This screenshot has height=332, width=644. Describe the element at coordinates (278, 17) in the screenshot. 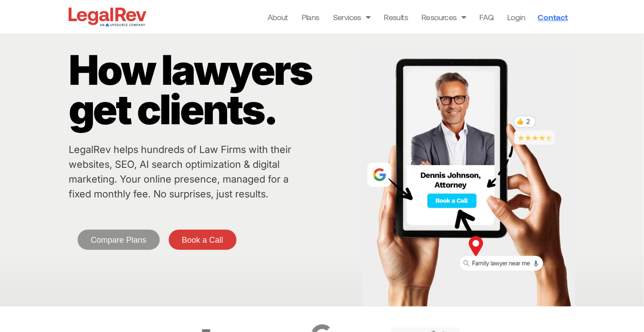

I see `a: About` at that location.